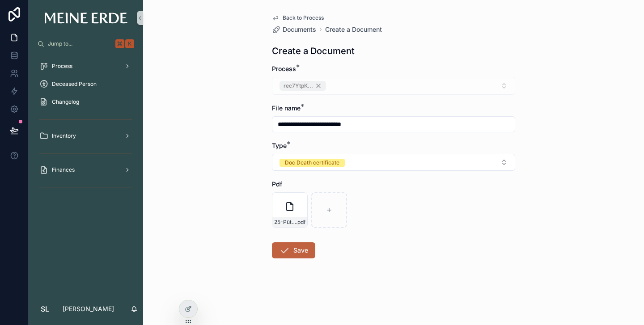  Describe the element at coordinates (129, 44) in the screenshot. I see `span: K` at that location.